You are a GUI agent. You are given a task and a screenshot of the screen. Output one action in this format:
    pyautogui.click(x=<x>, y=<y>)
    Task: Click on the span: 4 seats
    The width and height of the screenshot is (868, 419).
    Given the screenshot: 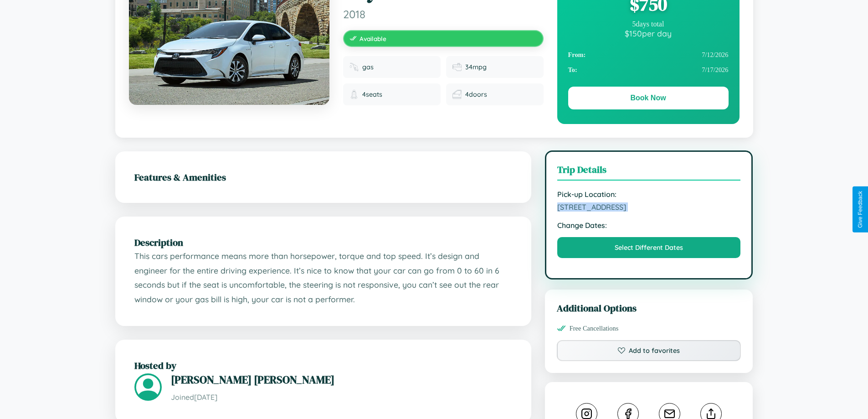 What is the action you would take?
    pyautogui.click(x=372, y=94)
    